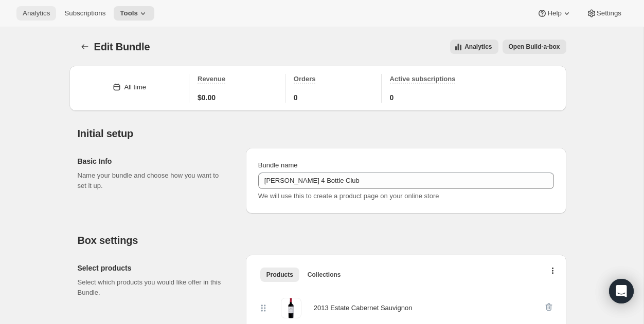 The image size is (644, 324). What do you see at coordinates (534, 47) in the screenshot?
I see `span: Open Build-a-box` at bounding box center [534, 47].